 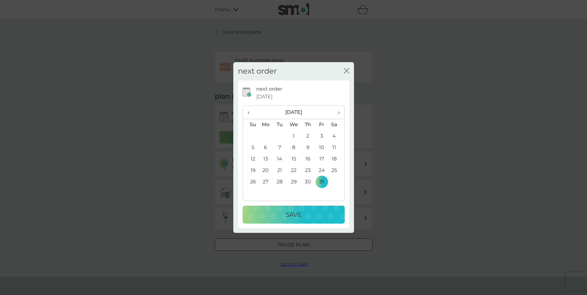 I want to click on td: 1, so click(x=294, y=136).